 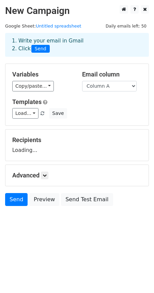 What do you see at coordinates (77, 140) in the screenshot?
I see `h5: Recipients` at bounding box center [77, 140].